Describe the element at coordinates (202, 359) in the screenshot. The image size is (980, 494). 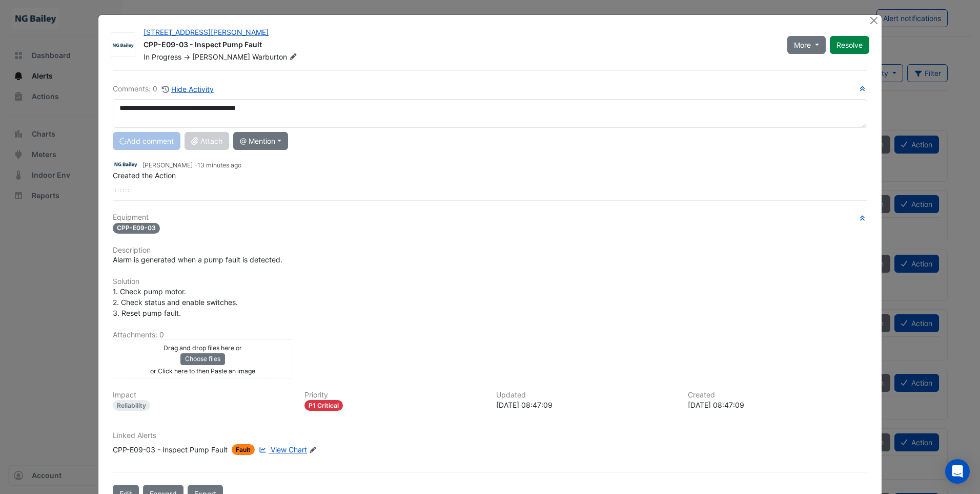
I see `button: Choose files` at that location.